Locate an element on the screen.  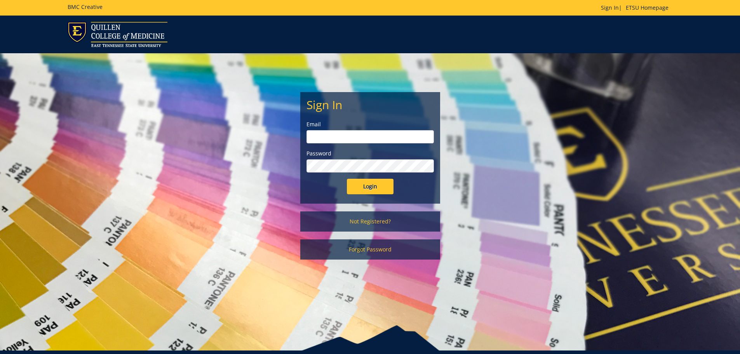
h5: BMC Creative is located at coordinates (85, 7).